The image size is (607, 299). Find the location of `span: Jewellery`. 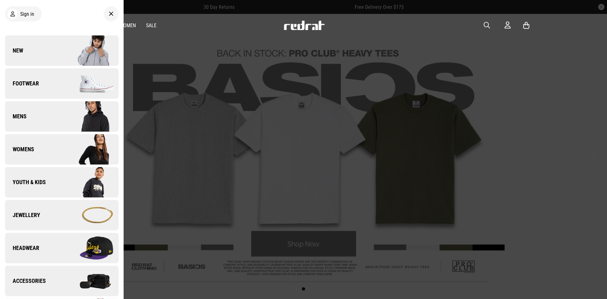

span: Jewellery is located at coordinates (22, 215).